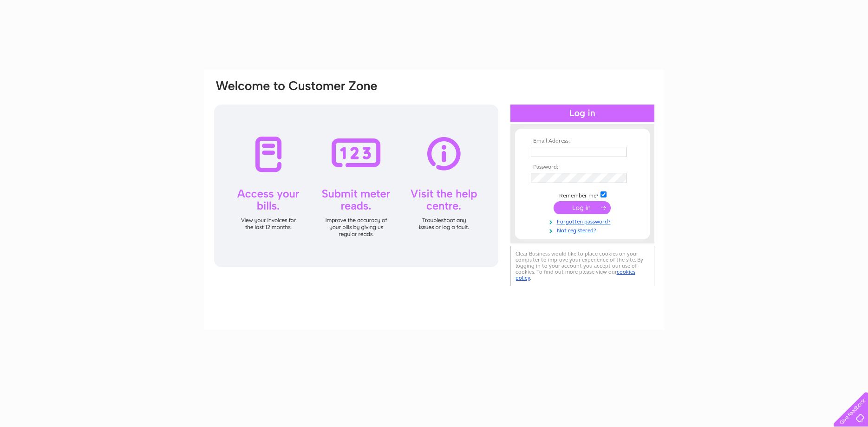 This screenshot has height=427, width=868. I want to click on th: Password:, so click(582, 167).